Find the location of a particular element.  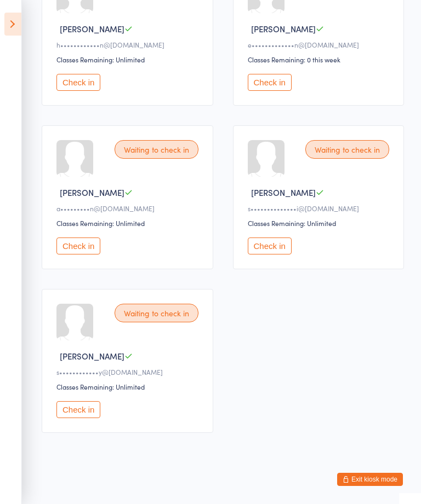

div: Classes Remaining: 0 this week is located at coordinates (320, 59).